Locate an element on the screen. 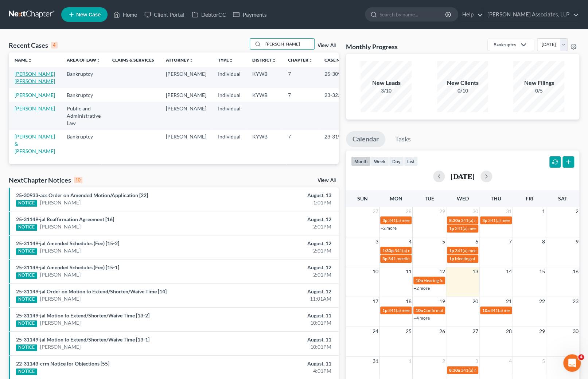 This screenshot has height=379, width=588. span: 5 is located at coordinates (443, 241).